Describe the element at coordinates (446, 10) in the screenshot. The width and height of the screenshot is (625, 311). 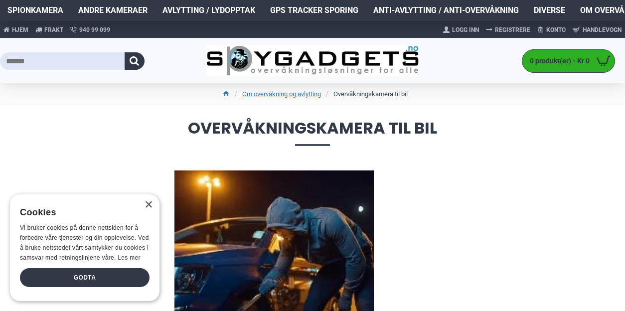
I see `span: Anti-avlytting / Anti-overvåkning` at that location.